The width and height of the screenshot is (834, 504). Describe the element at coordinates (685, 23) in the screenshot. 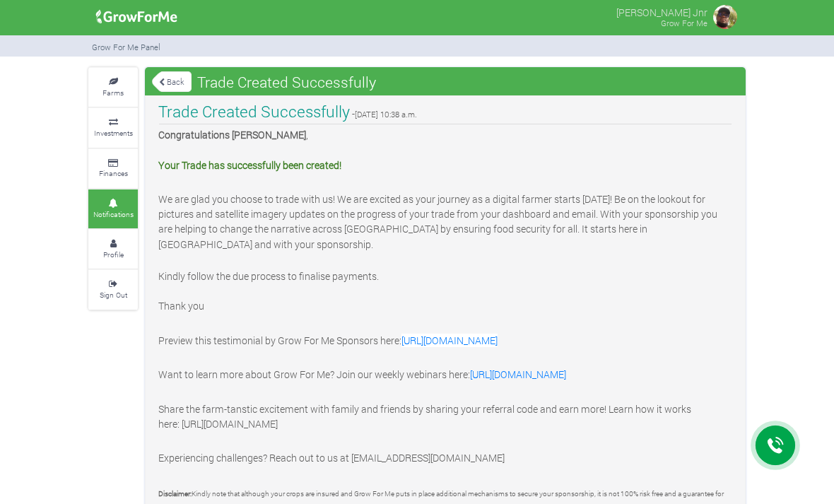

I see `small: Grow For Me` at that location.